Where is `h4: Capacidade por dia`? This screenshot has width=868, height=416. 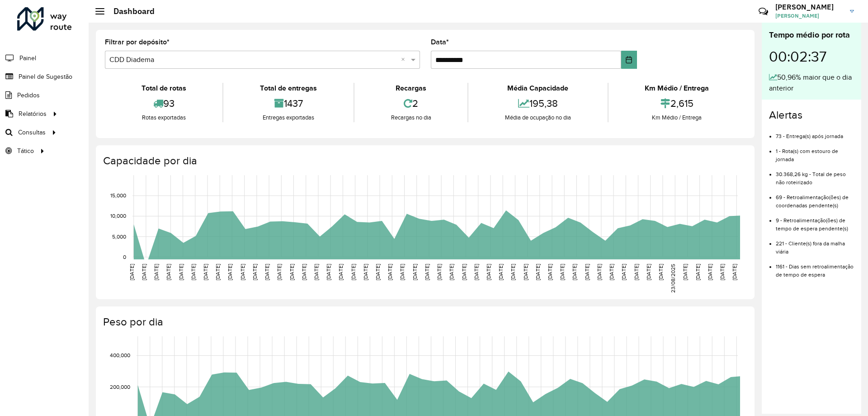
h4: Capacidade por dia is located at coordinates (424, 160).